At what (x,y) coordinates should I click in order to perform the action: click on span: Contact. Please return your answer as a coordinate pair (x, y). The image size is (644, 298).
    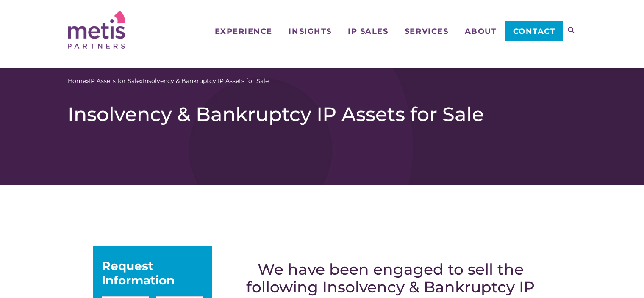
    Looking at the image, I should click on (534, 31).